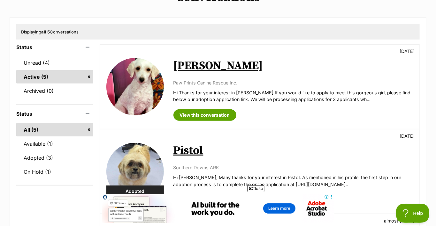 This screenshot has width=436, height=226. I want to click on div: Adopted, so click(135, 192).